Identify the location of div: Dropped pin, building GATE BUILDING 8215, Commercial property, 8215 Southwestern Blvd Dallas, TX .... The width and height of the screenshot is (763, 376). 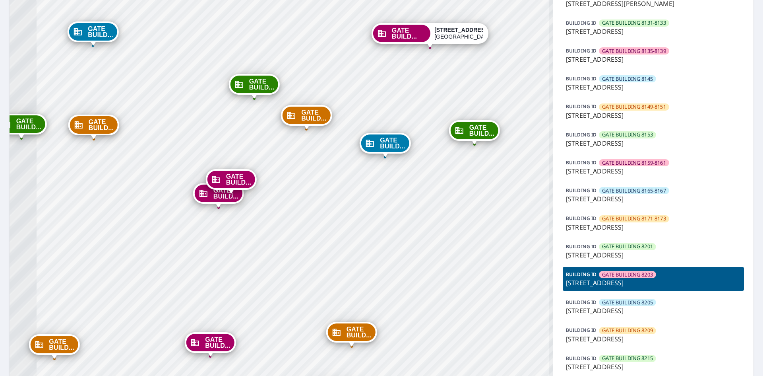
(254, 86).